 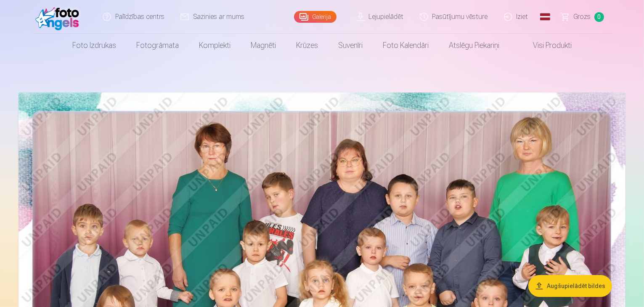 I want to click on a: Krūzes, so click(x=307, y=46).